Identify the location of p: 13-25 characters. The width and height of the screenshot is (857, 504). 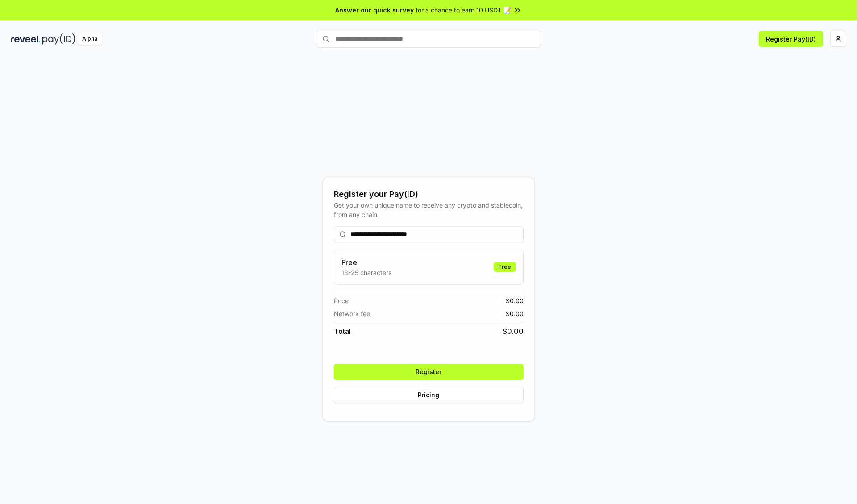
(366, 273).